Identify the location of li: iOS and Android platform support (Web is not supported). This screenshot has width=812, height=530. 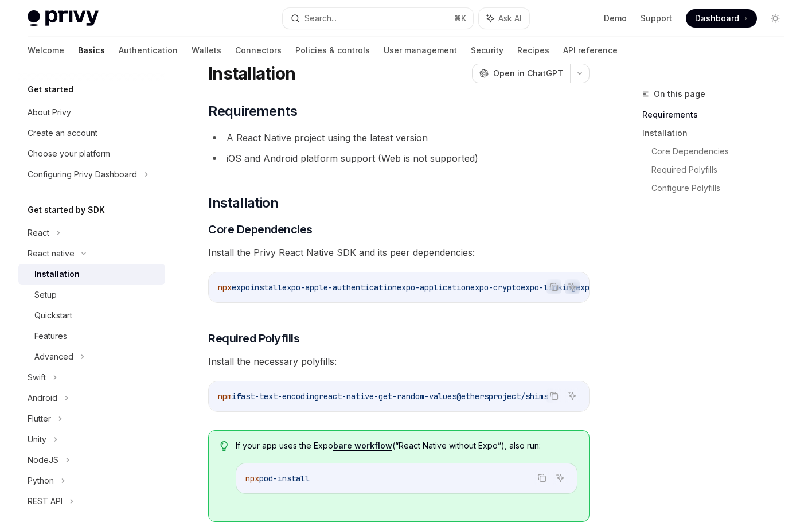
(398, 158).